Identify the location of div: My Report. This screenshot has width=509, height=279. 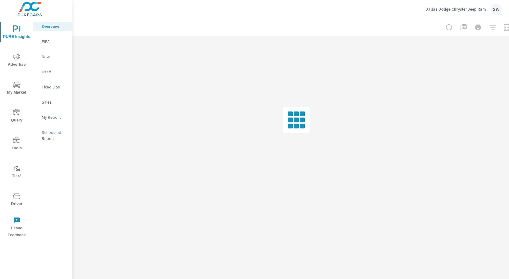
(52, 117).